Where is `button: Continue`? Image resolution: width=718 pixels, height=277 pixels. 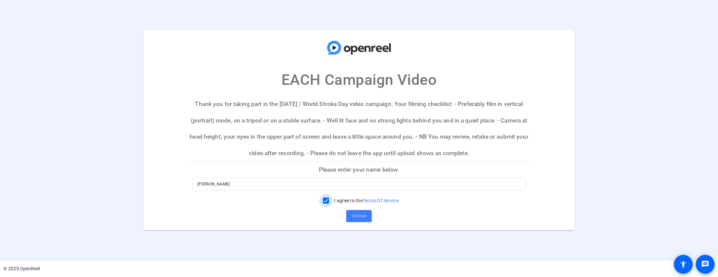
button: Continue is located at coordinates (359, 216).